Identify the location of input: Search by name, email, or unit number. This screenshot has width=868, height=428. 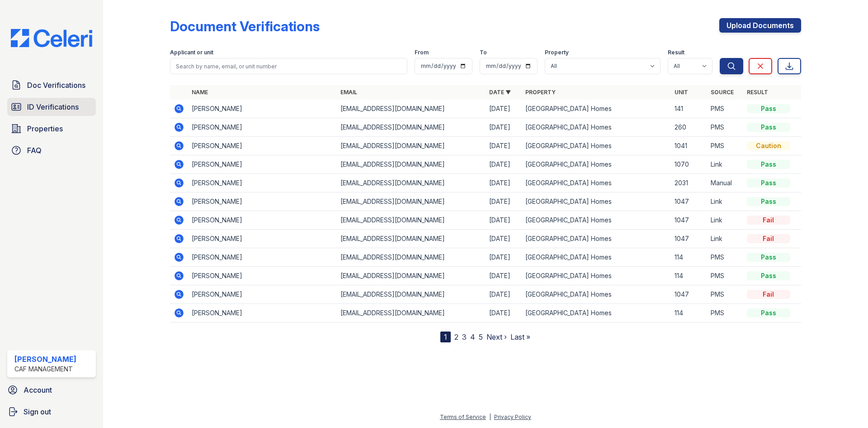
(289, 66).